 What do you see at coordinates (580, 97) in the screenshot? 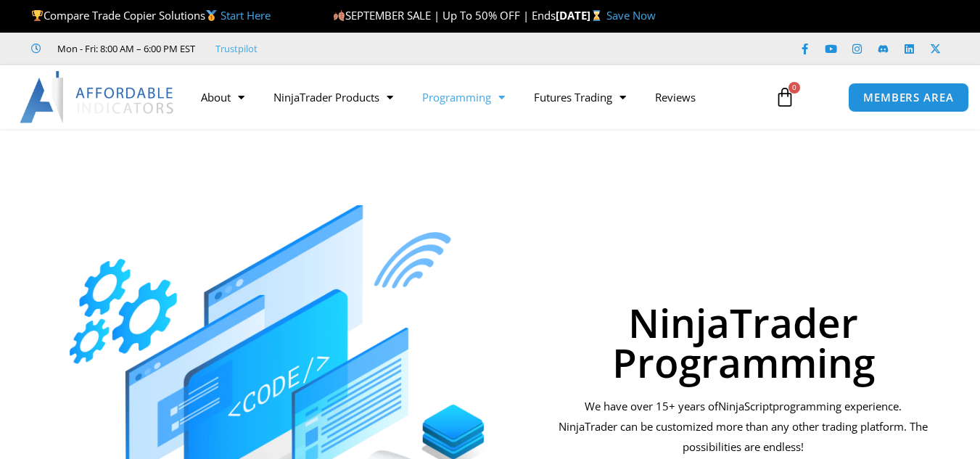
I see `a: Futures Trading` at bounding box center [580, 97].